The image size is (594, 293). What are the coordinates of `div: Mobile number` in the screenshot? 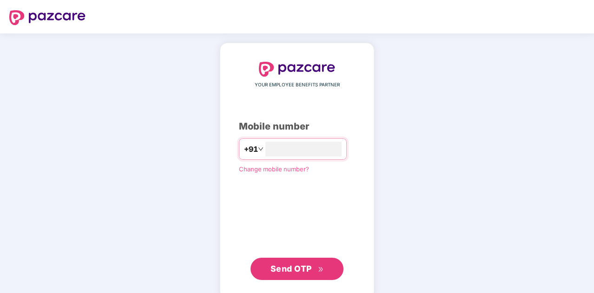 It's located at (297, 126).